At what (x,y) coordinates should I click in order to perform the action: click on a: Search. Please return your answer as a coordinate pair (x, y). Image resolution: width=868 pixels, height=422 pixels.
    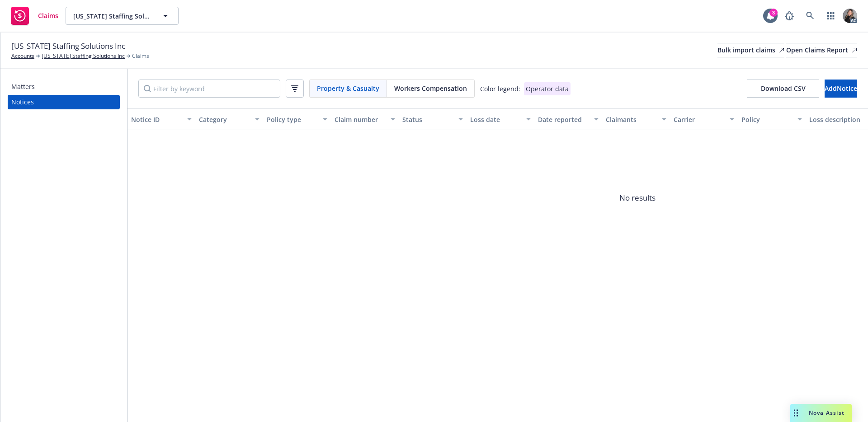
    Looking at the image, I should click on (810, 16).